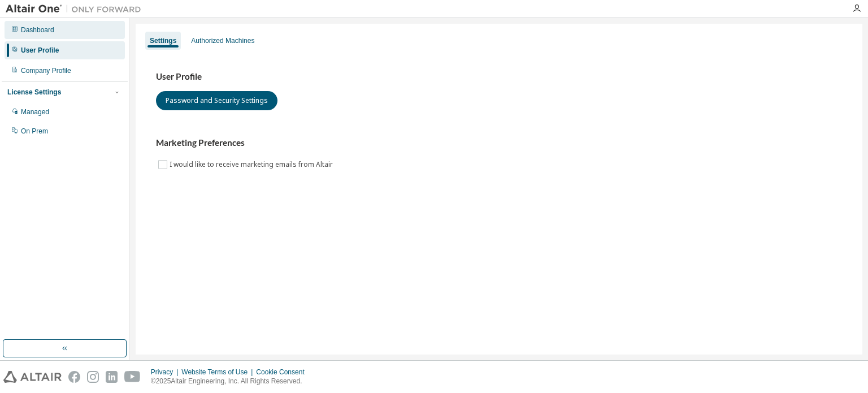 This screenshot has height=393, width=868. Describe the element at coordinates (252, 165) in the screenshot. I see `label: I would like to receive marketing emails from Altair` at that location.